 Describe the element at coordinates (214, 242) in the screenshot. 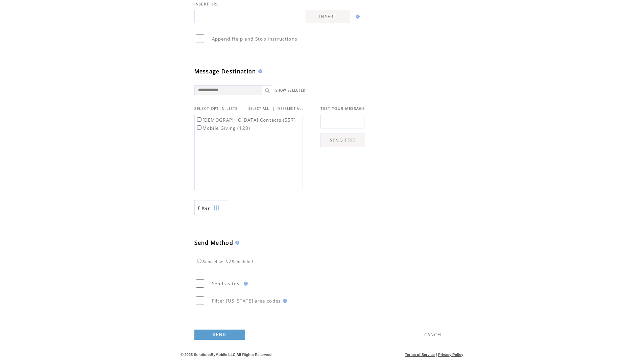

I see `span: Send Method` at that location.